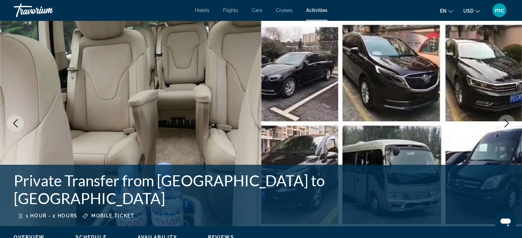 Image resolution: width=522 pixels, height=238 pixels. What do you see at coordinates (446, 11) in the screenshot?
I see `button: Change language` at bounding box center [446, 11].